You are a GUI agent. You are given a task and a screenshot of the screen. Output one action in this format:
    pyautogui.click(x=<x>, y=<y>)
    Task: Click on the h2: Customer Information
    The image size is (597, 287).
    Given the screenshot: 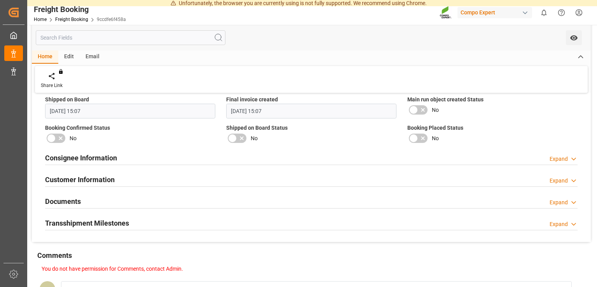 What is the action you would take?
    pyautogui.click(x=80, y=180)
    